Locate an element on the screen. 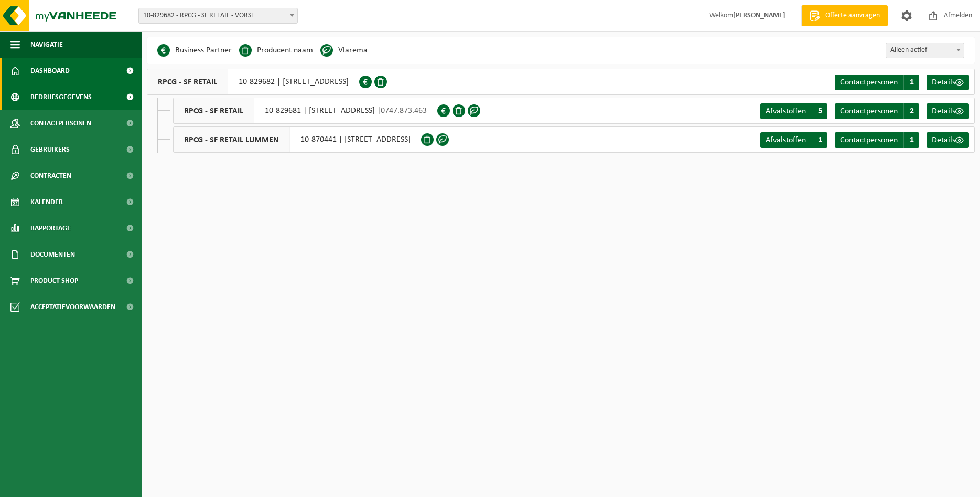 The width and height of the screenshot is (980, 497). a: Offerte aanvragen is located at coordinates (845, 16).